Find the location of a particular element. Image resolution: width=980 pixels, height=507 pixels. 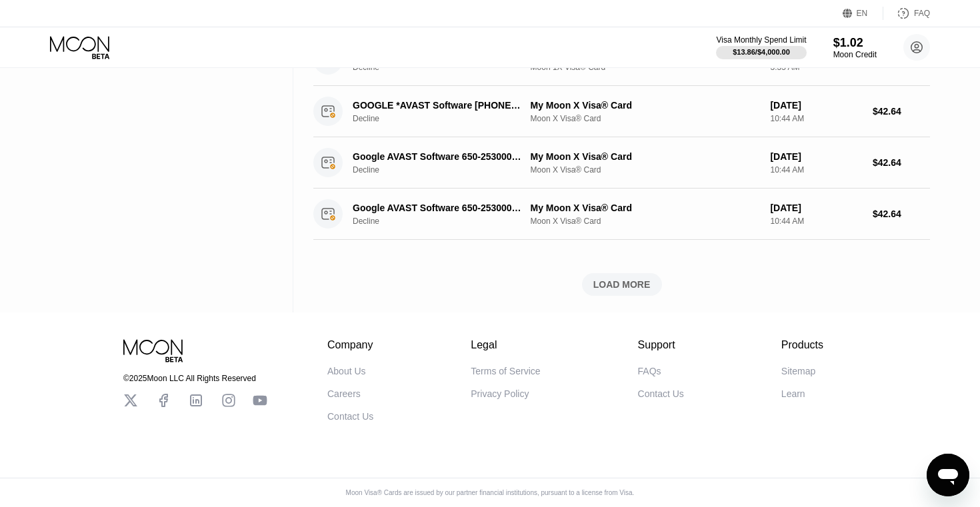

div: Learn is located at coordinates (793, 394).